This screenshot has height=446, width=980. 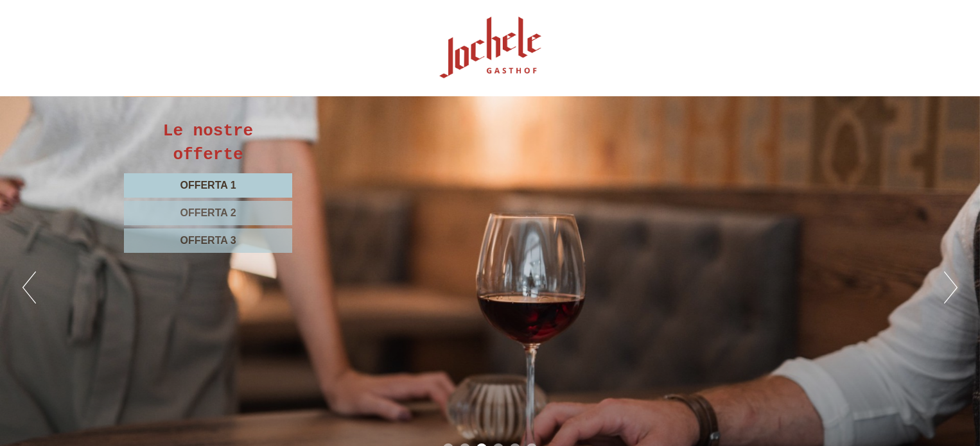 What do you see at coordinates (207, 212) in the screenshot?
I see `span: Offerta 2` at bounding box center [207, 212].